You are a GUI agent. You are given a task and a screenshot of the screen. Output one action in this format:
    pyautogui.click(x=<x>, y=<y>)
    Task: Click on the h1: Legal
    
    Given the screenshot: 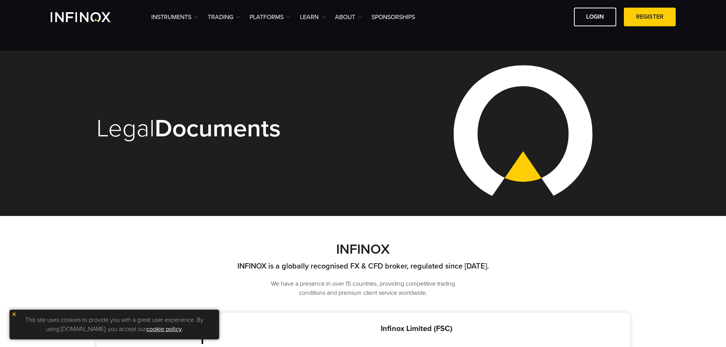 What is the action you would take?
    pyautogui.click(x=224, y=129)
    